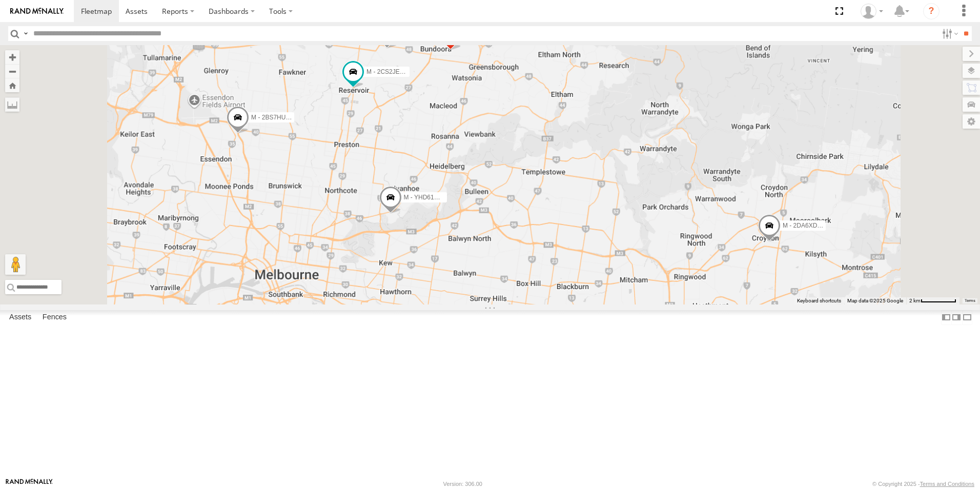  Describe the element at coordinates (20, 317) in the screenshot. I see `label: Assets` at that location.